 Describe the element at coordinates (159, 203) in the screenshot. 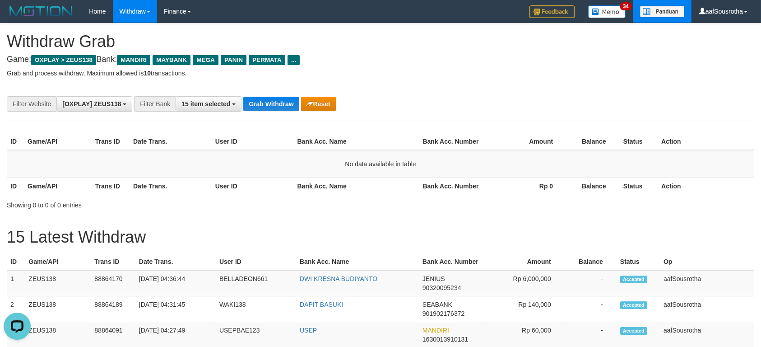

I see `div: Showing 0 to 0 of 0 entries` at that location.